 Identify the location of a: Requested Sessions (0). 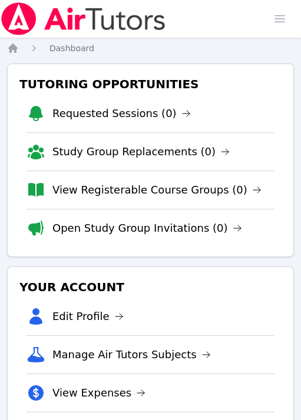
(121, 114).